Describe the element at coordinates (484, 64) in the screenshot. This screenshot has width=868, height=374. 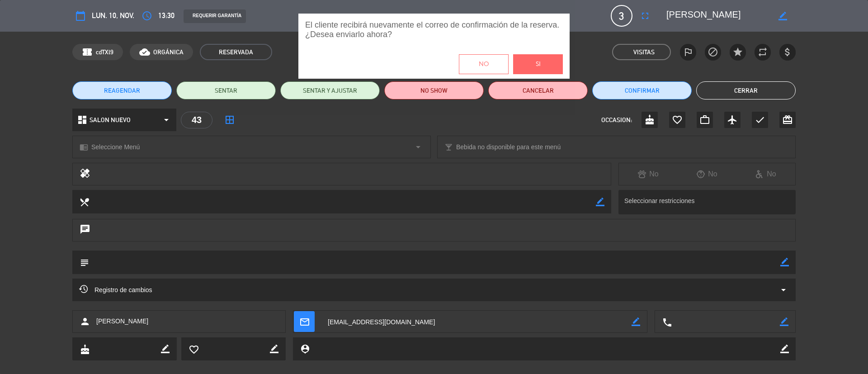
I see `button: No` at that location.